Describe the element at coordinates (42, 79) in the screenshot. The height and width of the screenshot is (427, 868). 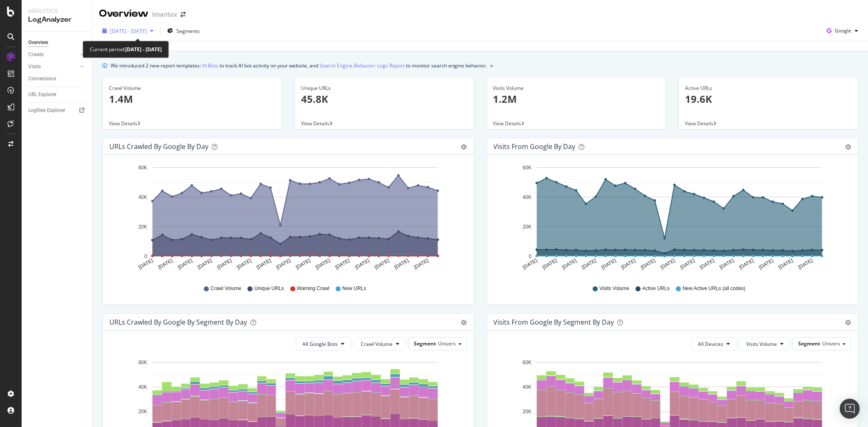
I see `div: Conversions` at that location.